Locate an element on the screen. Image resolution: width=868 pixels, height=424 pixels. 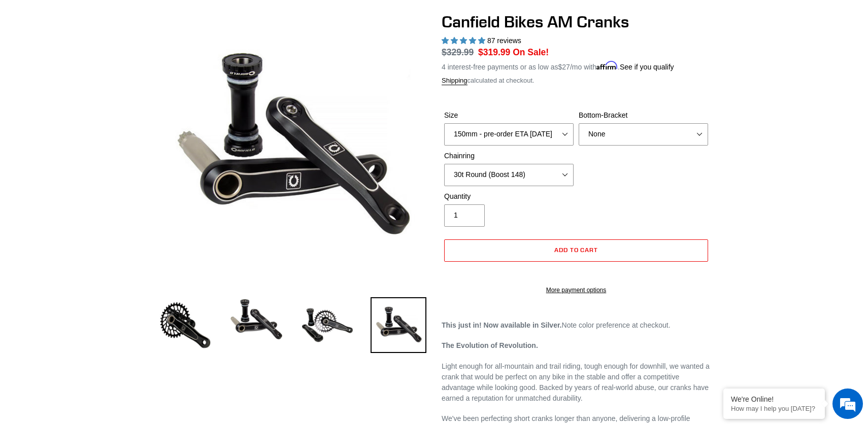
div: calculated at checkout. is located at coordinates (576, 80).